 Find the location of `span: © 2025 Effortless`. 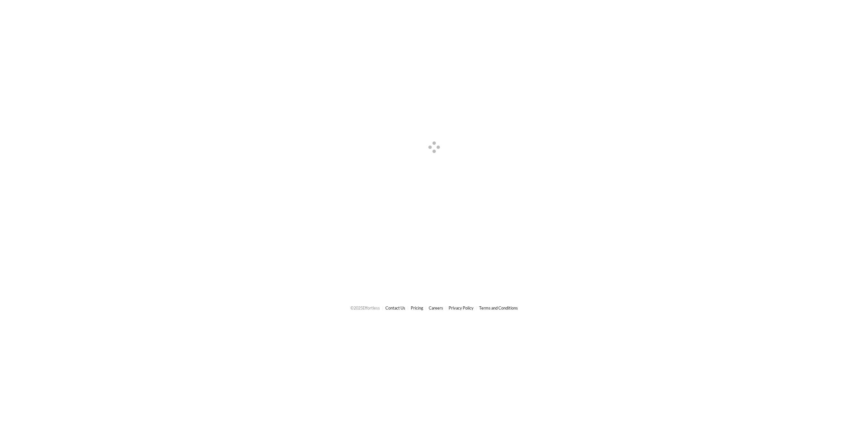

span: © 2025 Effortless is located at coordinates (365, 308).